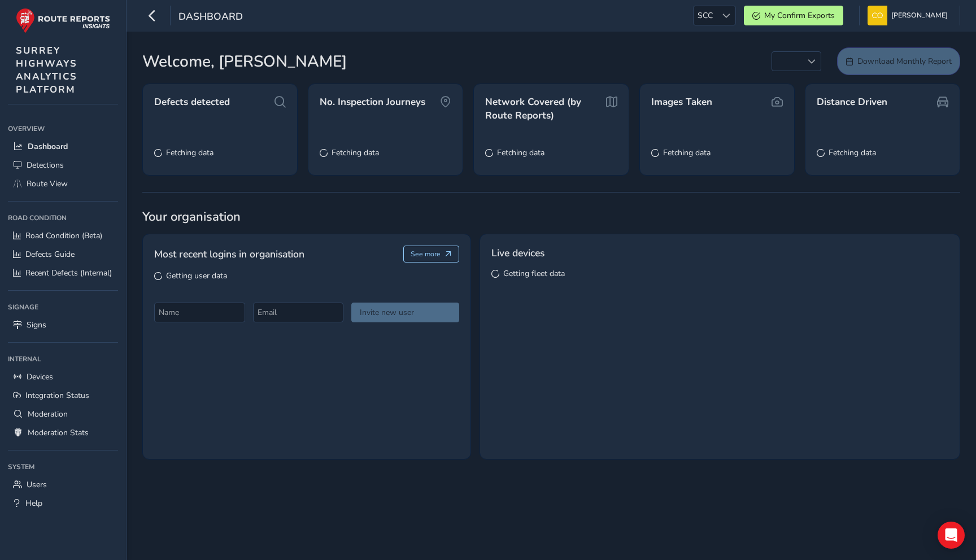  I want to click on a: Road Condition (Beta), so click(63, 235).